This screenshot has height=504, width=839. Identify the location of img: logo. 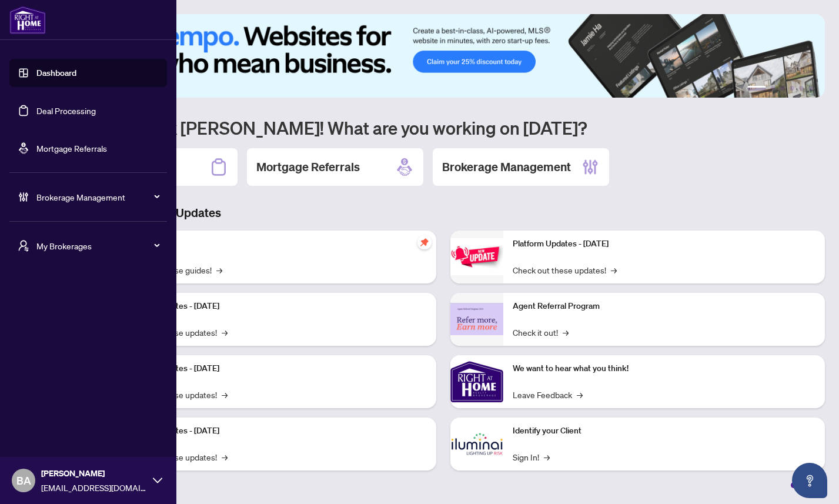
(28, 20).